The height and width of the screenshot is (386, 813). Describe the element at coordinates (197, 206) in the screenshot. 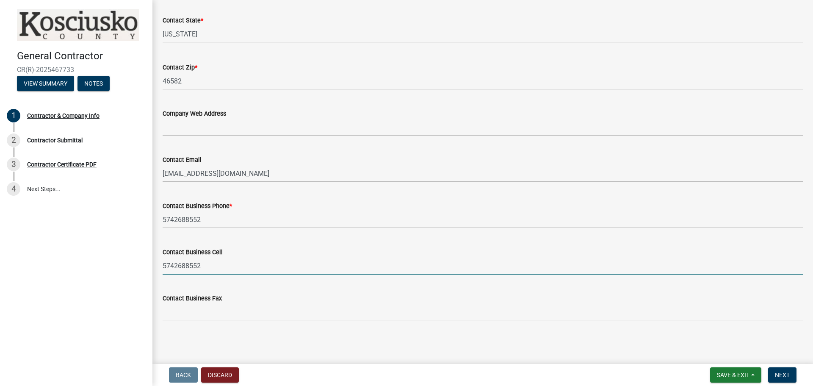

I see `label: Contact Business Phone` at that location.